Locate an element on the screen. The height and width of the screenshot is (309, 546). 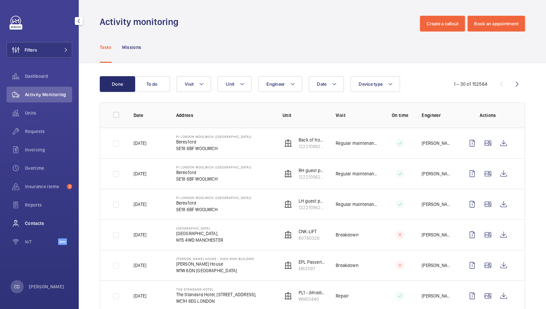
span: IoT is located at coordinates (41, 241).